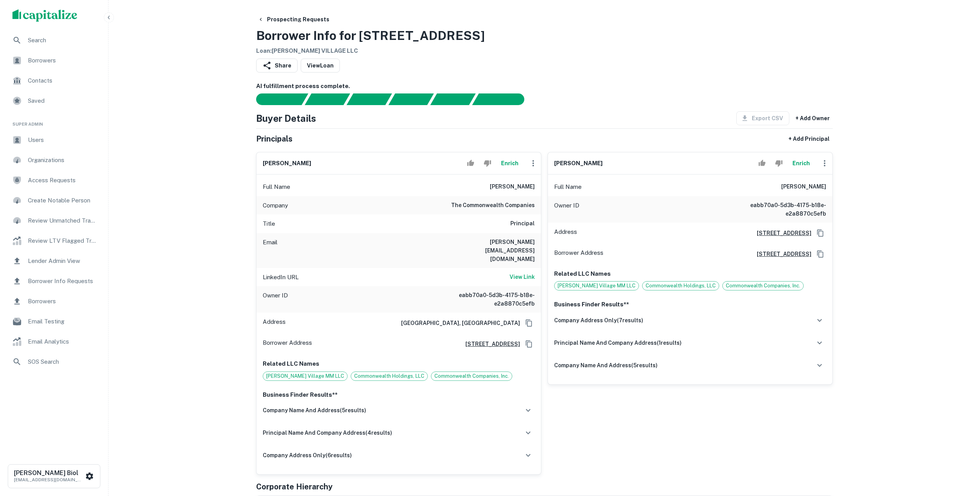  What do you see at coordinates (54, 160) in the screenshot?
I see `div: Organizations` at bounding box center [54, 160].